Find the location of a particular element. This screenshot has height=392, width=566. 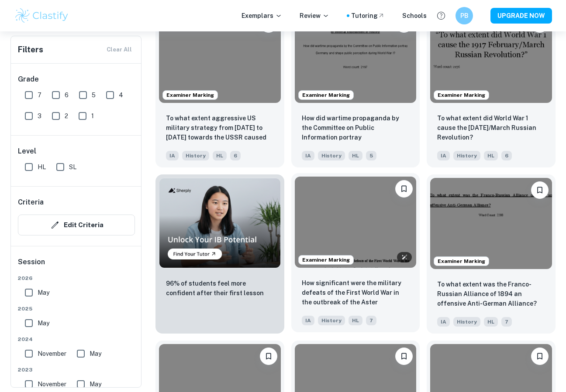

img: Clastify logo is located at coordinates (41, 16).